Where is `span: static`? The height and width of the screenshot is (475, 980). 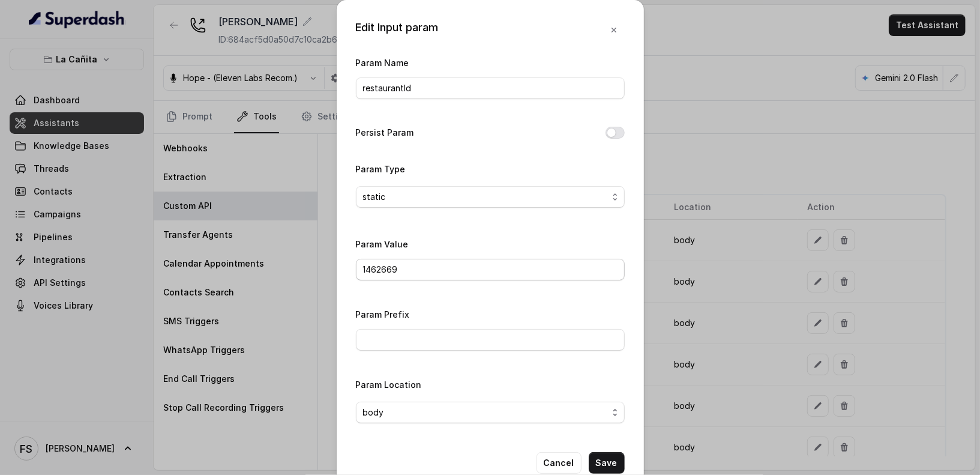 span: static is located at coordinates (485, 197).